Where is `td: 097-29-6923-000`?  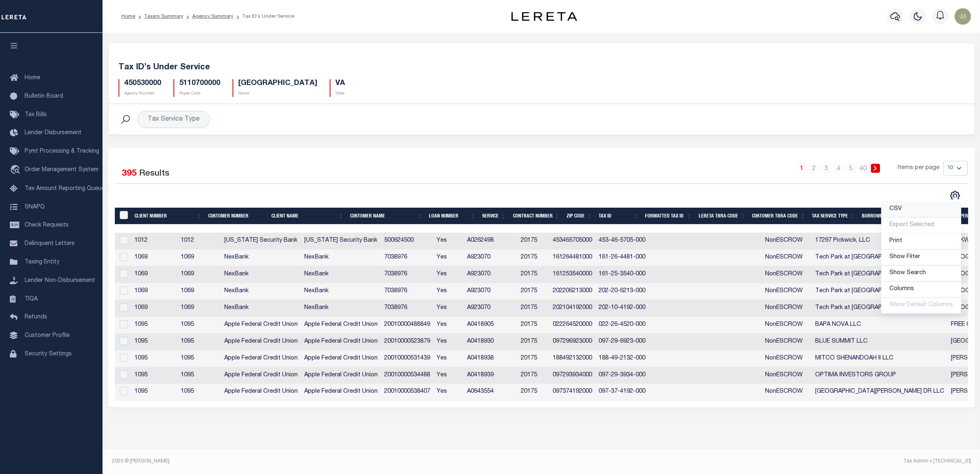 td: 097-29-6923-000 is located at coordinates (622, 342).